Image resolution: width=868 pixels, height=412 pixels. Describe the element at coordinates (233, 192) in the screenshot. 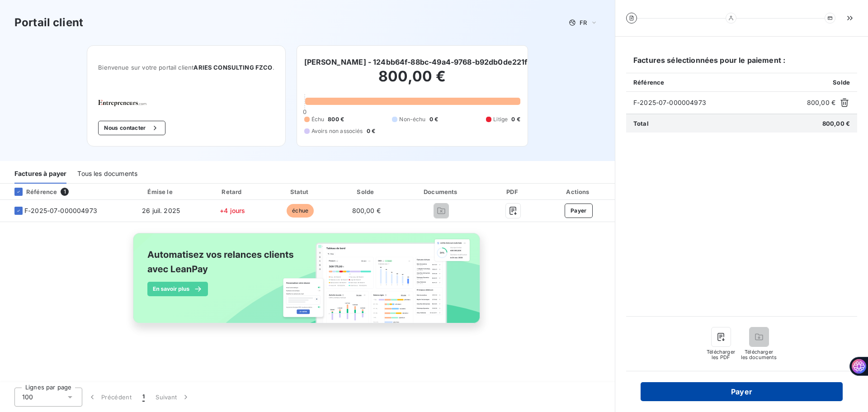

I see `div: Retard` at that location.